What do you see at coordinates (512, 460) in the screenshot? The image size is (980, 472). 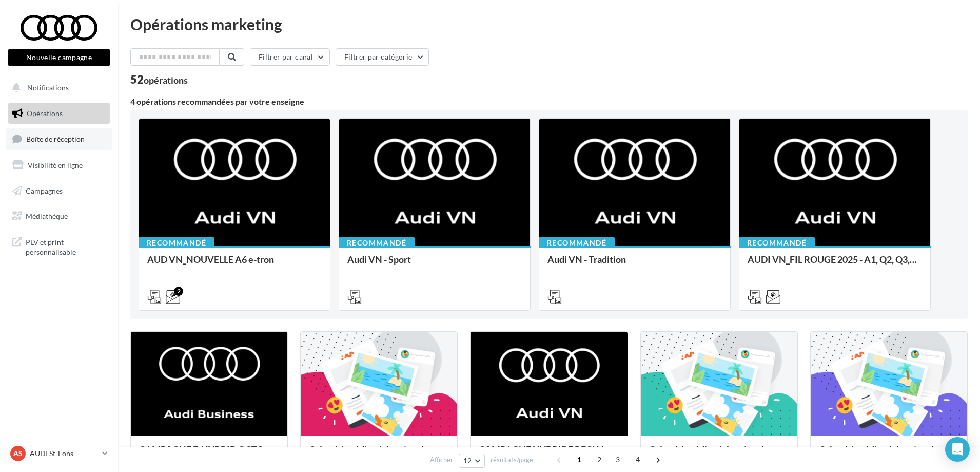 I see `span: résultats/page` at bounding box center [512, 460].